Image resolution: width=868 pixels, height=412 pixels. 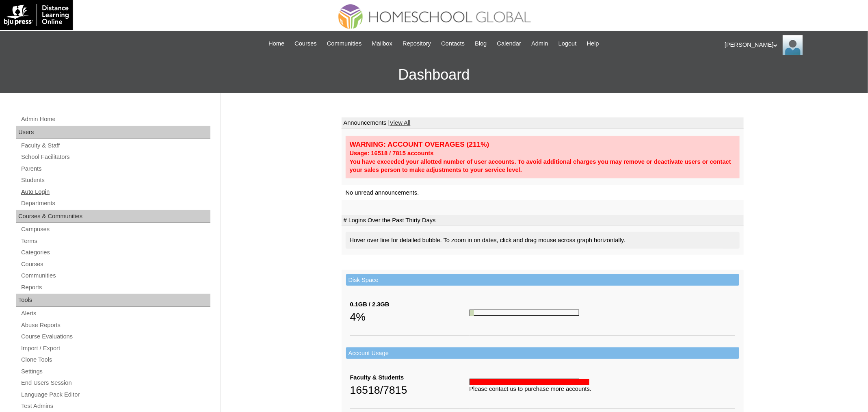 What do you see at coordinates (115, 336) in the screenshot?
I see `a: Course Evaluations` at bounding box center [115, 336].